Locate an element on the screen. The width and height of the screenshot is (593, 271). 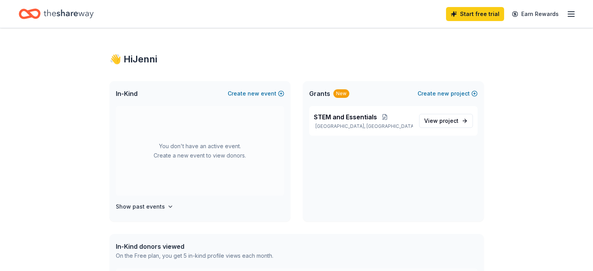
span: STEM and Essentials is located at coordinates (345, 117).